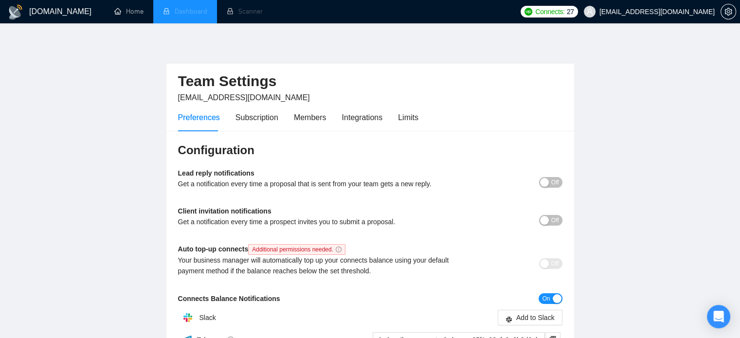  Describe the element at coordinates (229, 299) in the screenshot. I see `b: Connects Balance Notifications` at that location.